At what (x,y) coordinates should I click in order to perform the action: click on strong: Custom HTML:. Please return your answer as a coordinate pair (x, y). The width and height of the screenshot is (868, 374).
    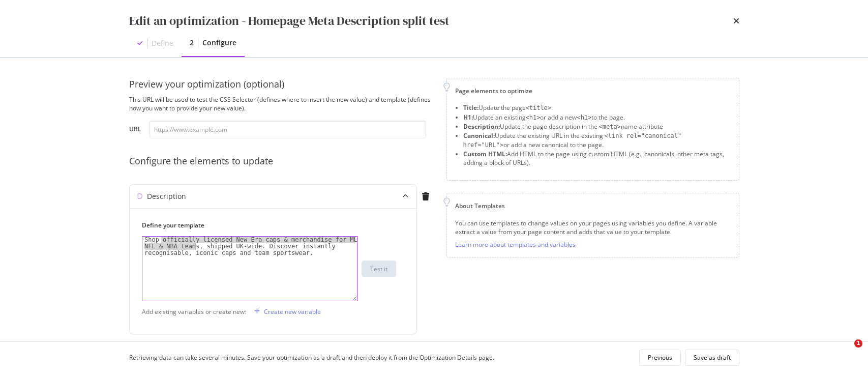
    Looking at the image, I should click on (485, 154).